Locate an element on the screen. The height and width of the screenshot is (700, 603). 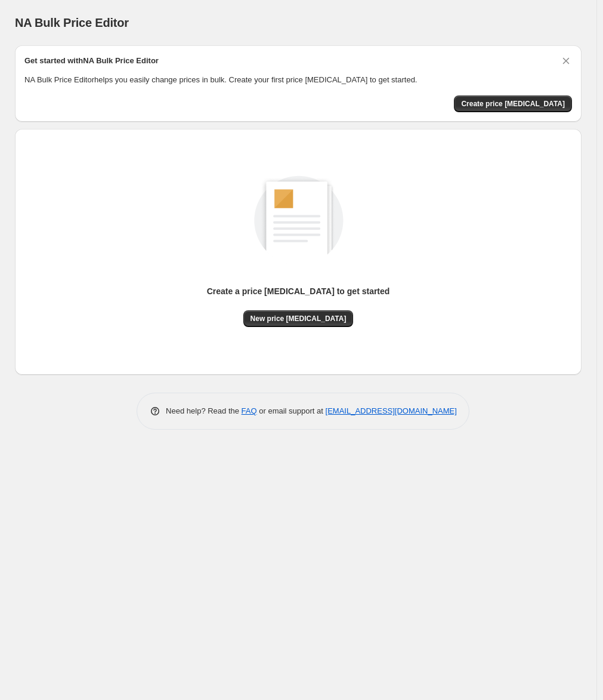
p: NA Bulk Price Editor helps you easily change prices in bulk. Create your first price [MEDICAL_DAT... is located at coordinates (298, 80).